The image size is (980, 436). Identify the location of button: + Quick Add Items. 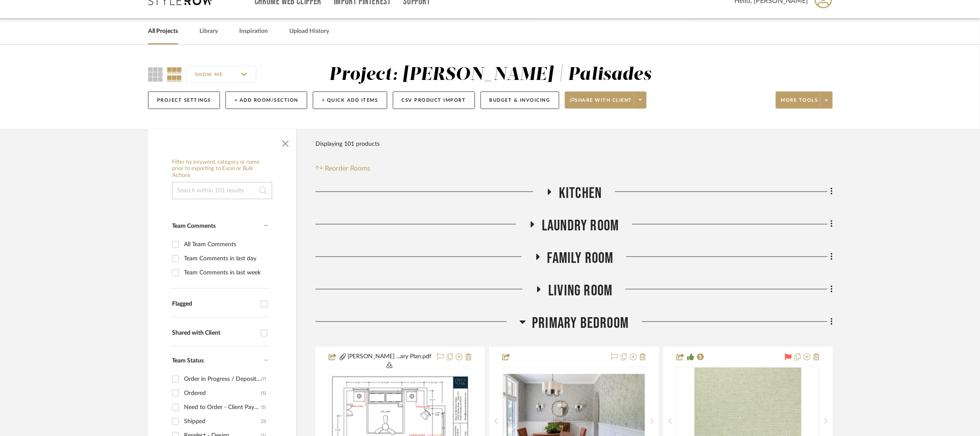
(350, 100).